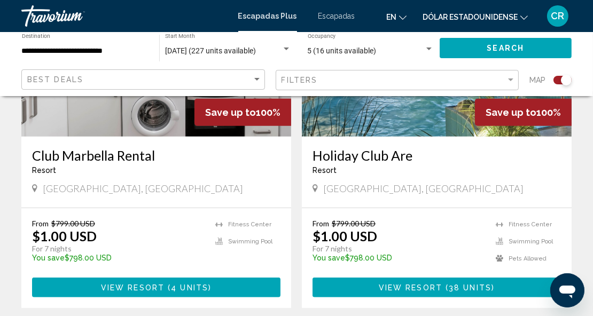  I want to click on a: Travorium, so click(124, 16).